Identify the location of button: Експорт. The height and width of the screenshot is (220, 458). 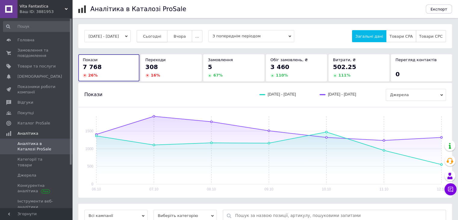
(439, 9).